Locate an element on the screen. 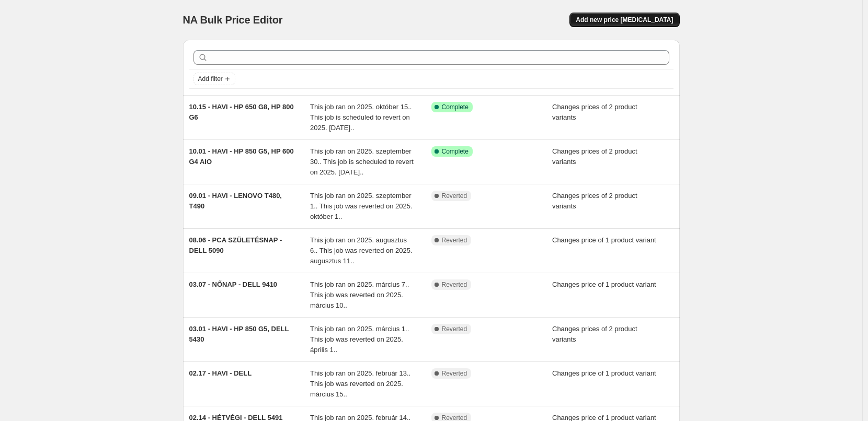 The height and width of the screenshot is (421, 868). span: 10.15 - HAVI - HP 650 G8, HP 800 G6 is located at coordinates (242, 112).